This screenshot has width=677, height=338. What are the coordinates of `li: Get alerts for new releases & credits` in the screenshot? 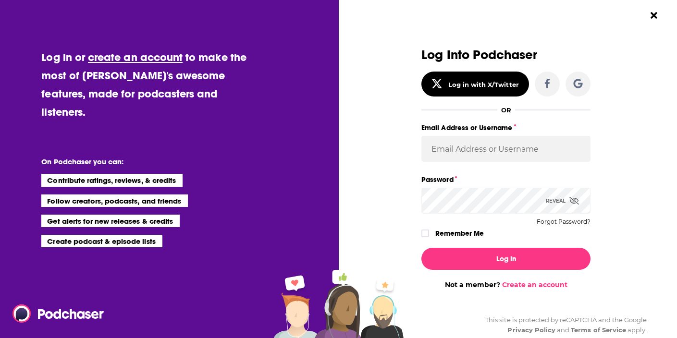 It's located at (110, 221).